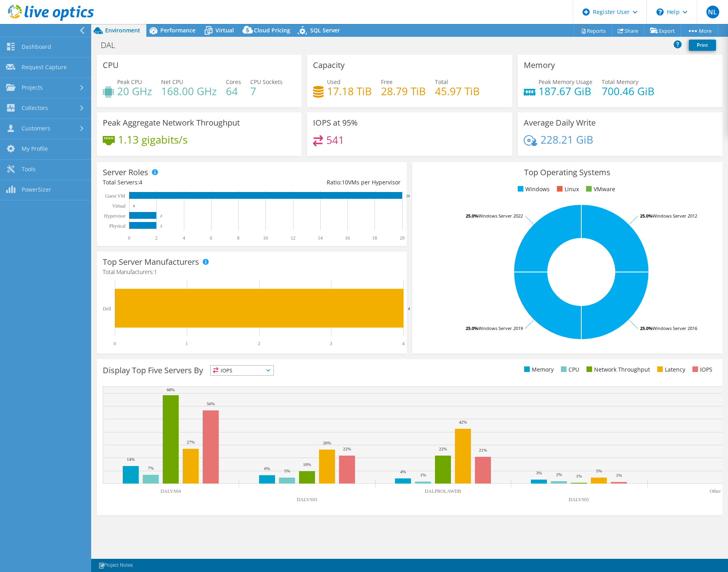 Image resolution: width=728 pixels, height=572 pixels. What do you see at coordinates (593, 31) in the screenshot?
I see `a: Reports` at bounding box center [593, 31].